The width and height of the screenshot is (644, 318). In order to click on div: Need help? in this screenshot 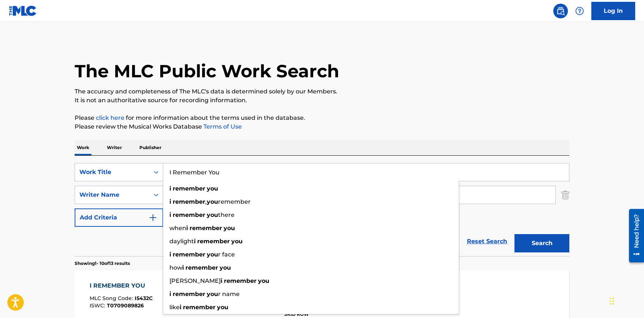, I will do `click(13, 26)`.